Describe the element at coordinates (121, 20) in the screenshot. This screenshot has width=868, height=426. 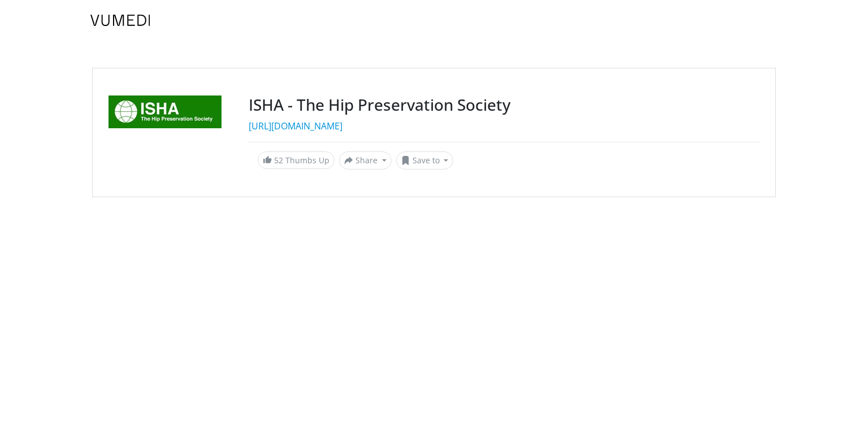
I see `img: VuMedi Logo` at that location.